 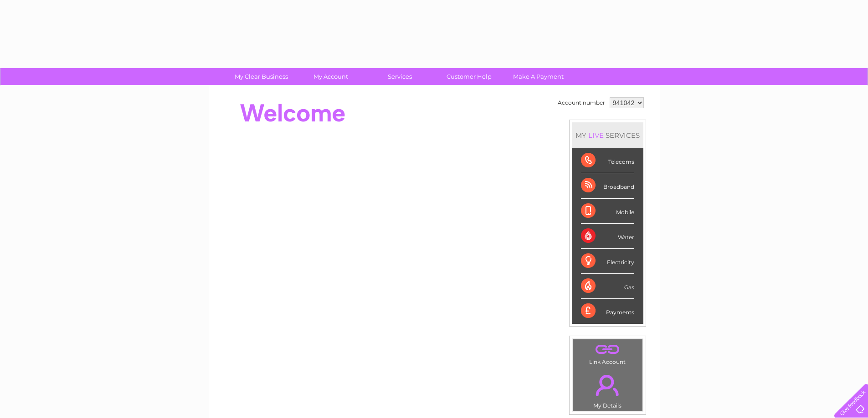 I want to click on div: Telecoms, so click(x=607, y=161).